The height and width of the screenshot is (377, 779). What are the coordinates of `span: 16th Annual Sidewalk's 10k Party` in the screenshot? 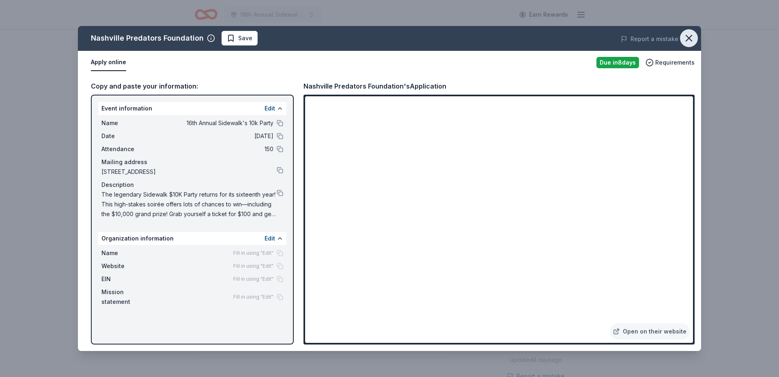 It's located at (215, 123).